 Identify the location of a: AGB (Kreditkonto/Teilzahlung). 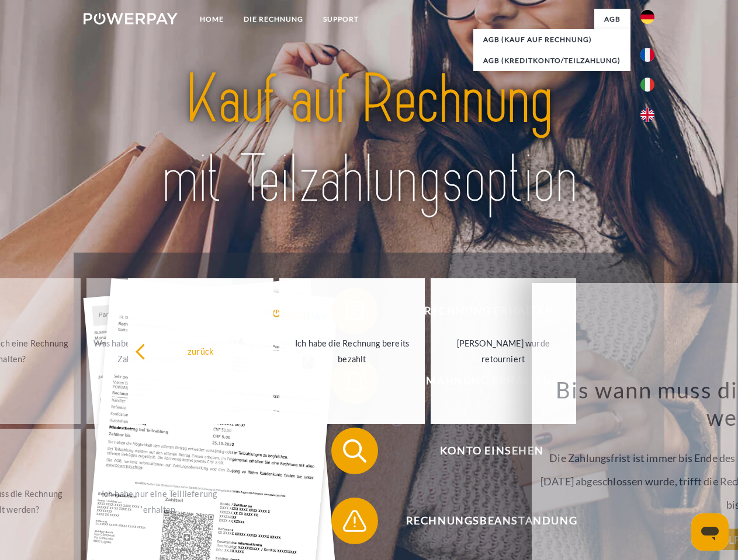
(551, 61).